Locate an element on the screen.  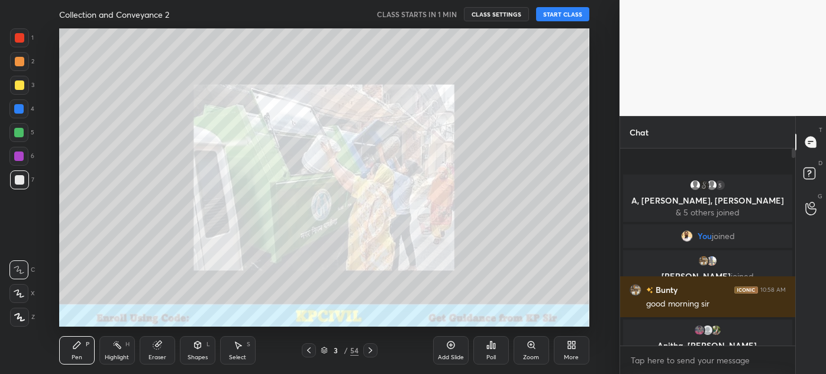
img: 0bbe922dbdd0442daaa8d4efdbade835.jpg is located at coordinates (716, 330).